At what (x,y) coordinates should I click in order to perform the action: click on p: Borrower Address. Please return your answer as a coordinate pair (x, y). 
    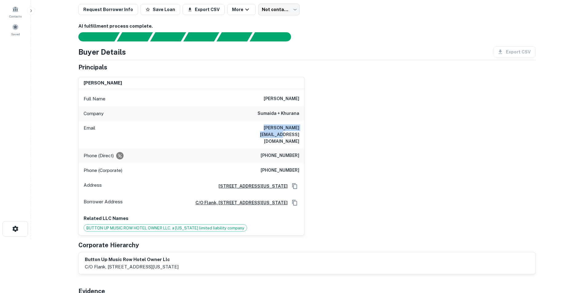
    Looking at the image, I should click on (103, 203).